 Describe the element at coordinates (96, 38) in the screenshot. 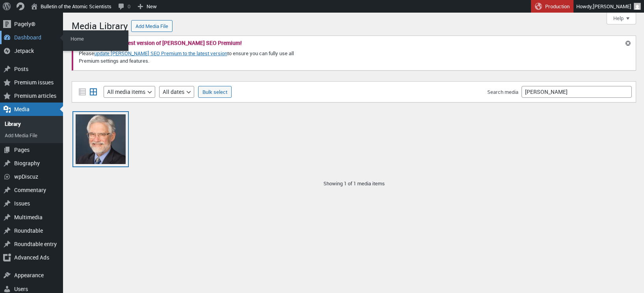

I see `a: Home` at that location.